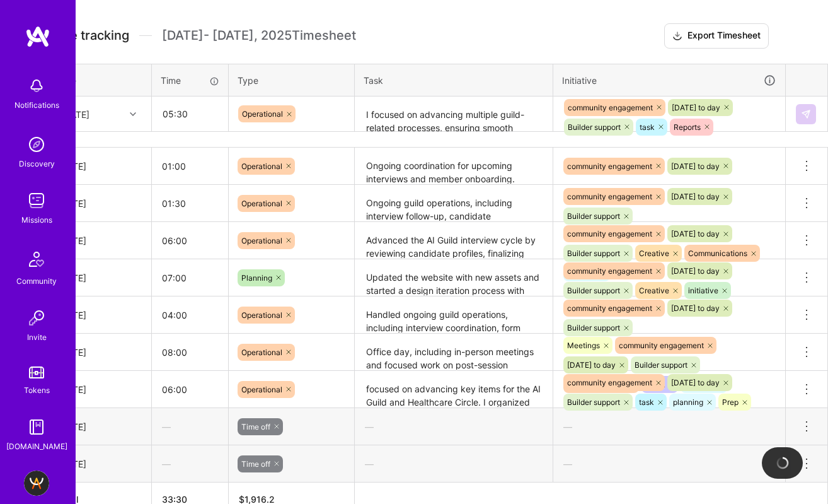  I want to click on textarea: focused on advancing key items for the AI Guild and Healthcare Circle. I organized materials, ali..., so click(453, 389).